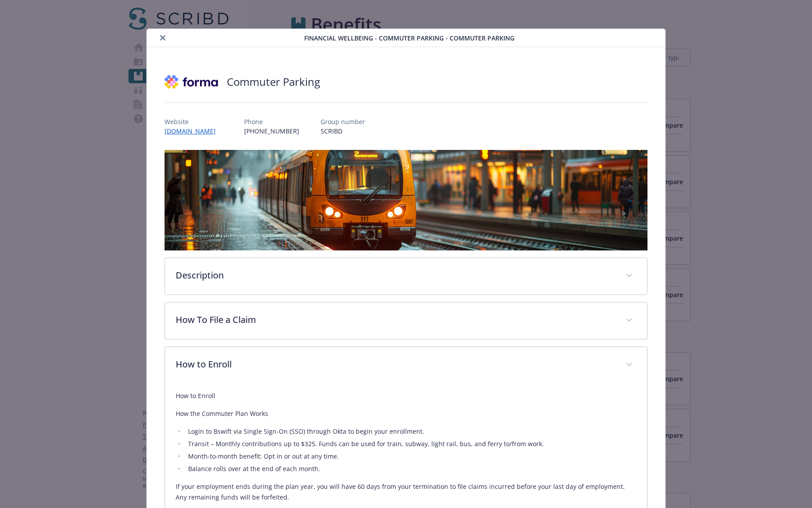 This screenshot has width=812, height=508. Describe the element at coordinates (191, 82) in the screenshot. I see `img: Forma, Inc.` at that location.